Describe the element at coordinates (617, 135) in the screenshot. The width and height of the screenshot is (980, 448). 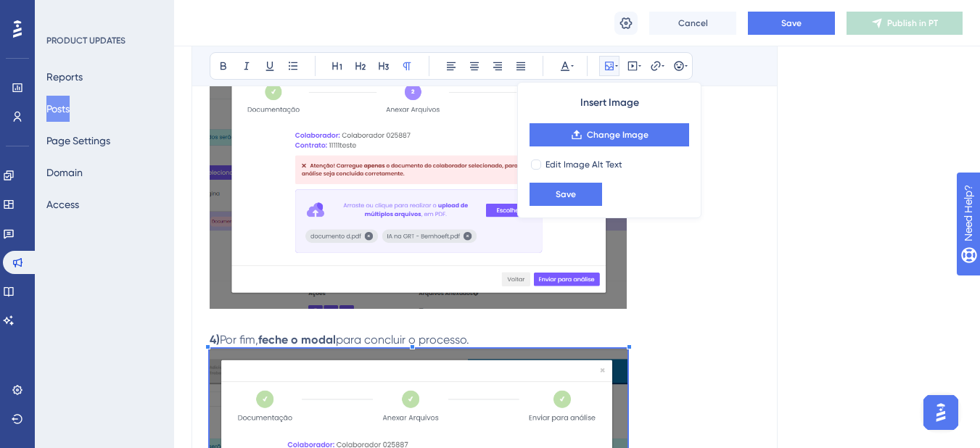
I see `span: Change Image` at that location.